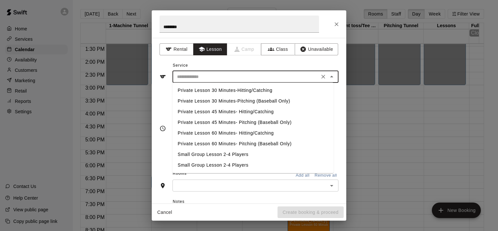 The height and width of the screenshot is (231, 498). Describe the element at coordinates (163, 186) in the screenshot. I see `svg: Rooms` at that location.